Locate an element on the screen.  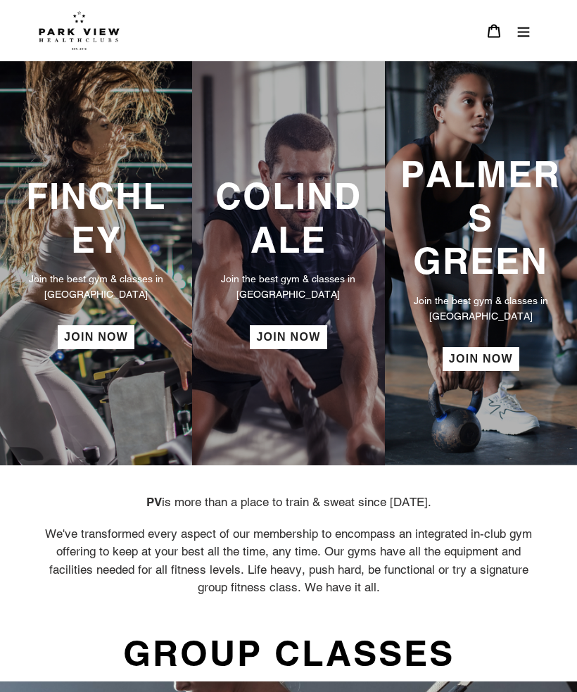
h3: FINCHLEY is located at coordinates (96, 217).